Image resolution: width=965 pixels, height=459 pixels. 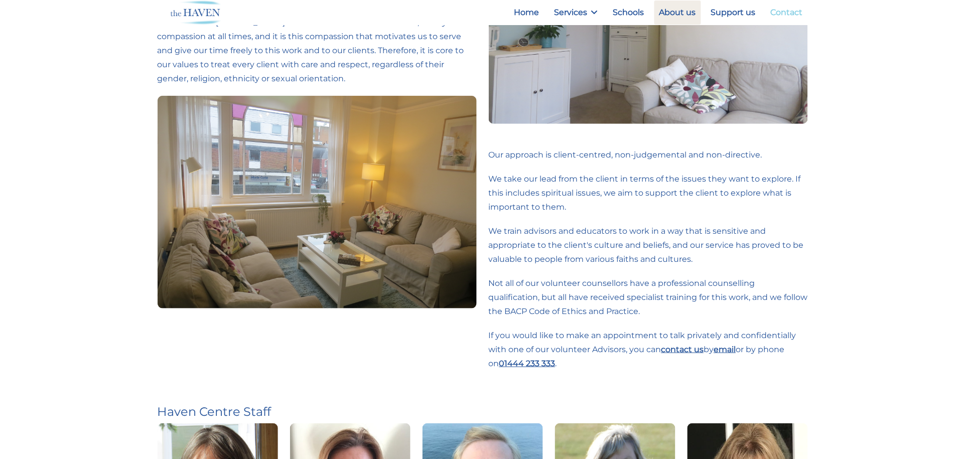 I want to click on p: We train advisors and educators to work in a way that is sensitive and appropriate to the client'..., so click(x=648, y=245).